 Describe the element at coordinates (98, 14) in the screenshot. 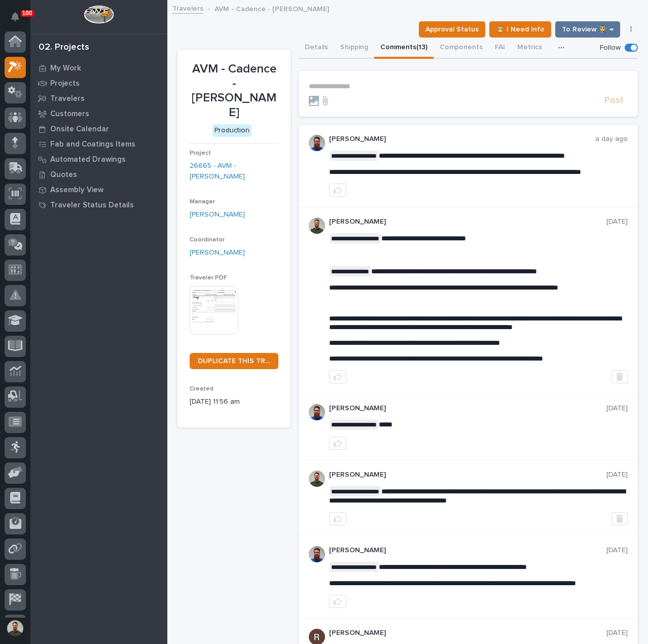

I see `img: Workspace Logo` at that location.